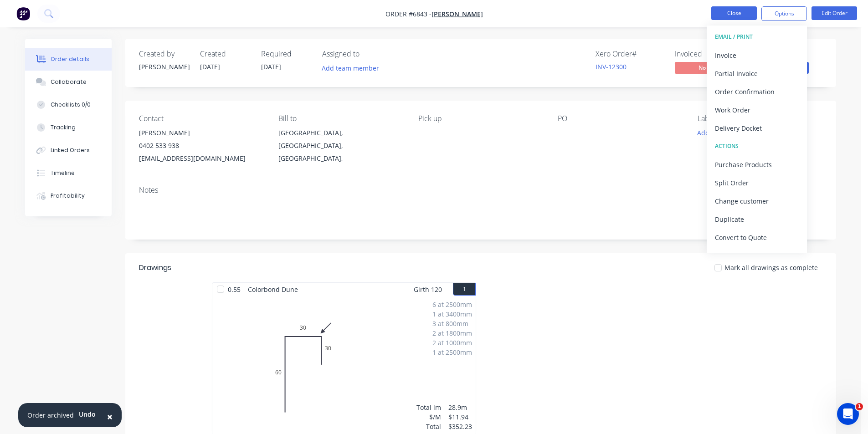 This screenshot has height=434, width=868. I want to click on button: Undo, so click(87, 415).